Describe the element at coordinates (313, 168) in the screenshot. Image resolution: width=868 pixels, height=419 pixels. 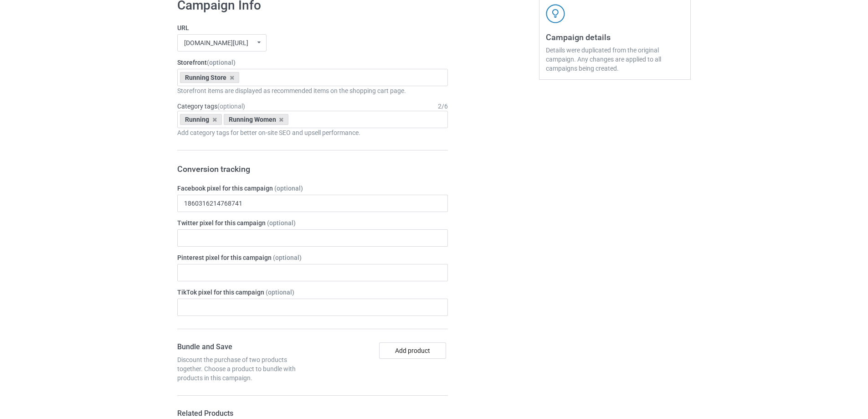
I see `h3: Conversion tracking` at that location.